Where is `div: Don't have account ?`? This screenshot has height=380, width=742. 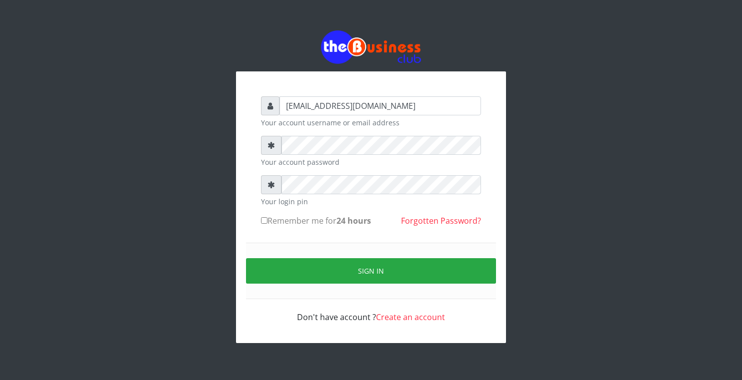 div: Don't have account ? is located at coordinates (371, 311).